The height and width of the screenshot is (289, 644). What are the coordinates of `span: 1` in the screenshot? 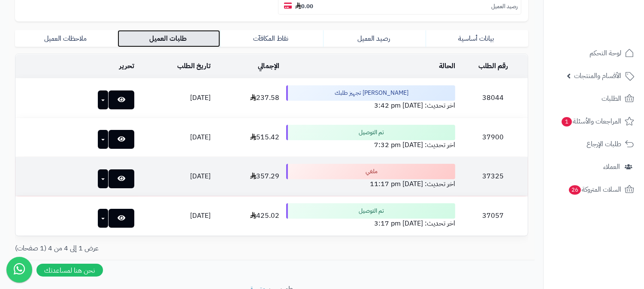 It's located at (567, 122).